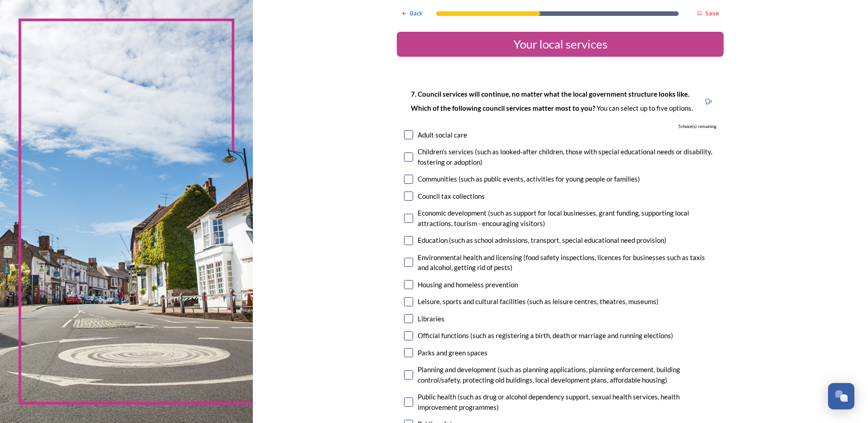 The image size is (868, 423). Describe the element at coordinates (538, 301) in the screenshot. I see `div: Leisure, sports and cultural facilities (such as leisure centres, theatres, museums)` at that location.